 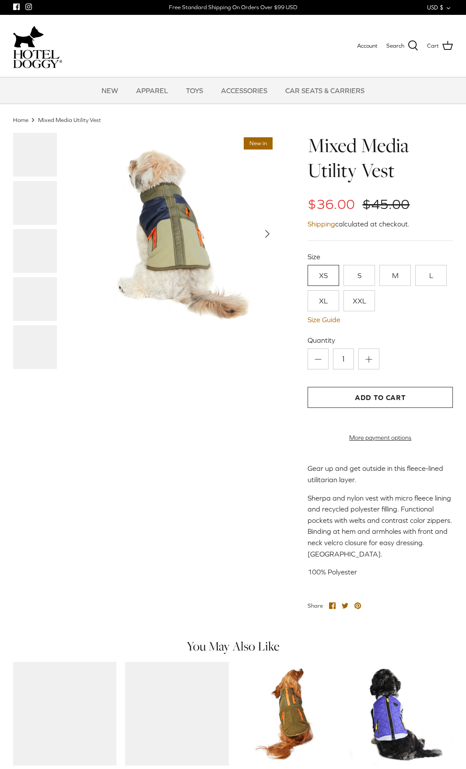 What do you see at coordinates (28, 7) in the screenshot?
I see `a: Instagram` at bounding box center [28, 7].